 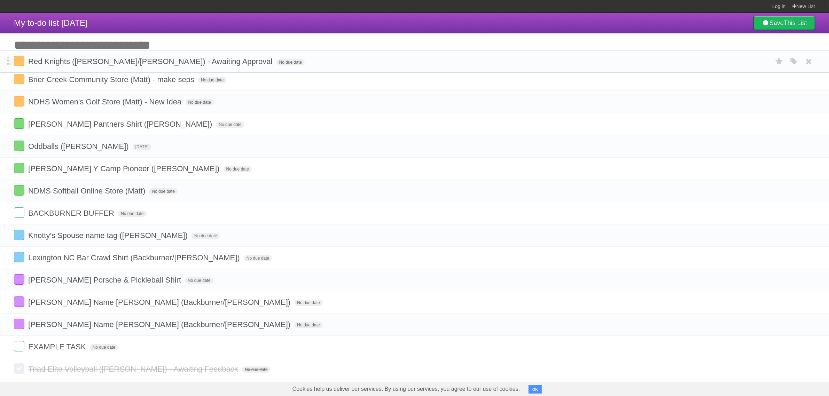 I want to click on label: Star task, so click(x=779, y=61).